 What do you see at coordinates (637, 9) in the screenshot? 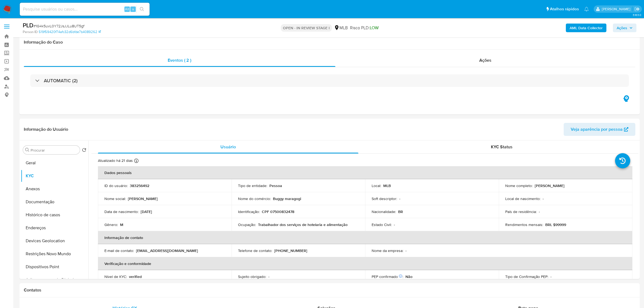
I see `a: Sair` at bounding box center [637, 9].